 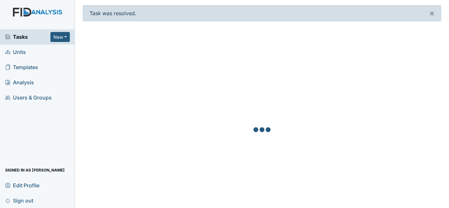 What do you see at coordinates (28, 37) in the screenshot?
I see `a: Tasks` at bounding box center [28, 37].